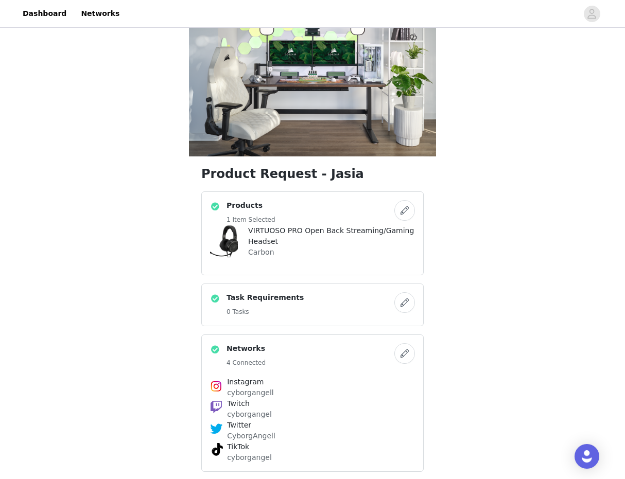 The width and height of the screenshot is (625, 479). I want to click on img: VIRTUOSO PRO Open Back Streaming/Gaming Headset, so click(224, 242).